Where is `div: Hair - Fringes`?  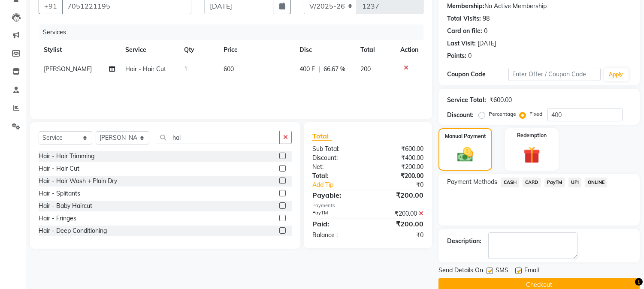
div: Hair - Fringes is located at coordinates (58, 218).